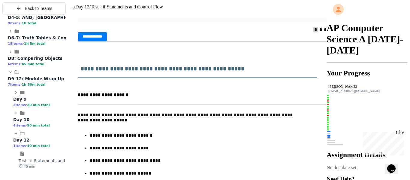 The width and height of the screenshot is (410, 180). Describe the element at coordinates (20, 105) in the screenshot. I see `span: 2 items` at that location.